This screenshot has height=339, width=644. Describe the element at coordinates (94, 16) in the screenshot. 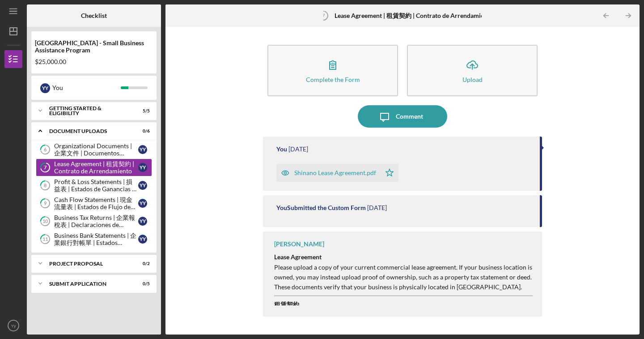

I see `b: Checklist` at that location.